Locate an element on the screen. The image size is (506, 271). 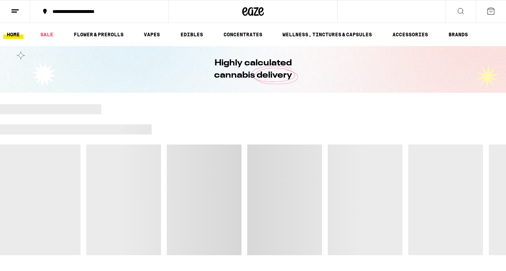
a: BRANDS is located at coordinates (458, 34).